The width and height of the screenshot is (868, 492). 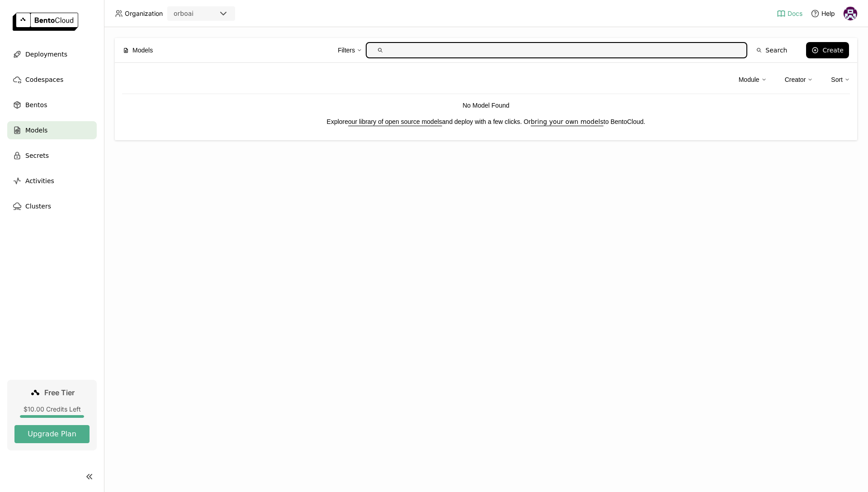 What do you see at coordinates (52, 434) in the screenshot?
I see `button: Upgrade Plan` at bounding box center [52, 434].